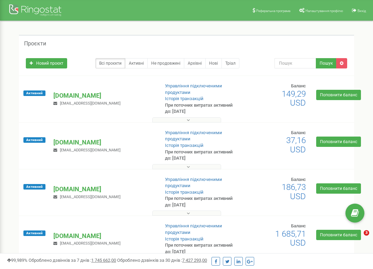  Describe the element at coordinates (296, 145) in the screenshot. I see `span: 37,16 USD` at that location.